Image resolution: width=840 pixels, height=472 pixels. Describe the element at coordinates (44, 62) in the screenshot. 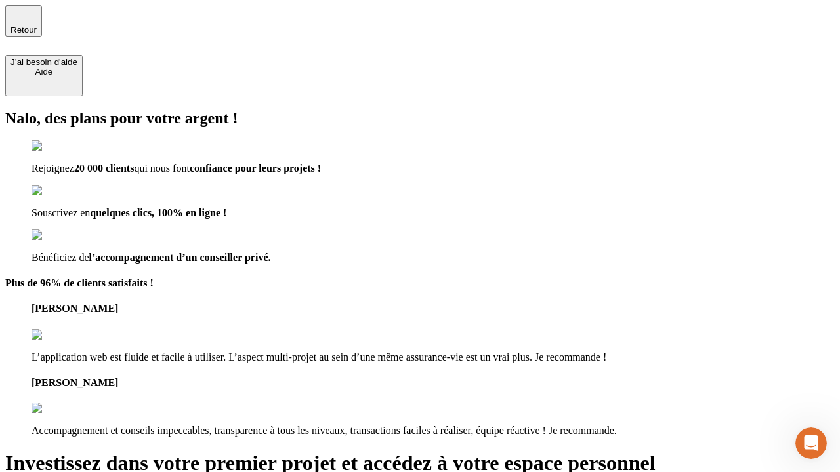

I see `div: J’ai besoin d'aide` at that location.